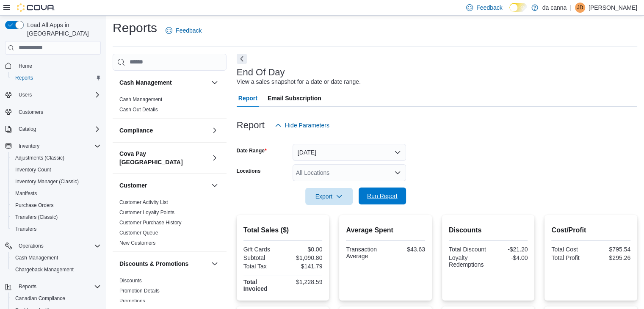 The image size is (644, 309). Describe the element at coordinates (36, 217) in the screenshot. I see `a: Transfers (Classic)` at that location.